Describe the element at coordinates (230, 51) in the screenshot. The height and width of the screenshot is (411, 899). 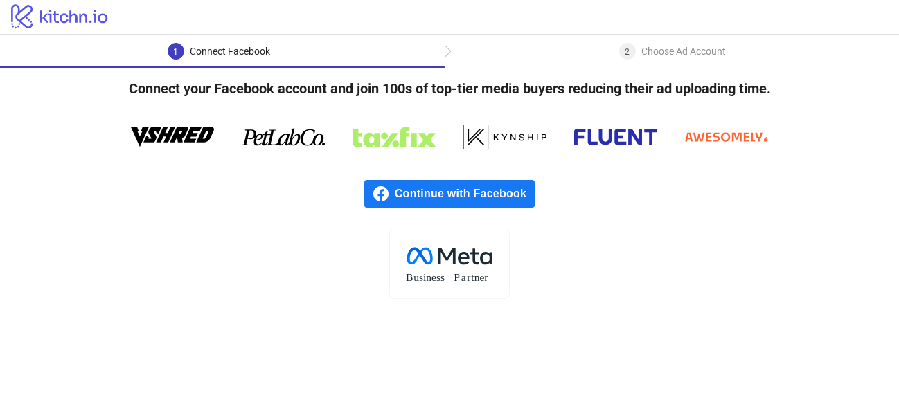
I see `div: Connect Facebook` at that location.